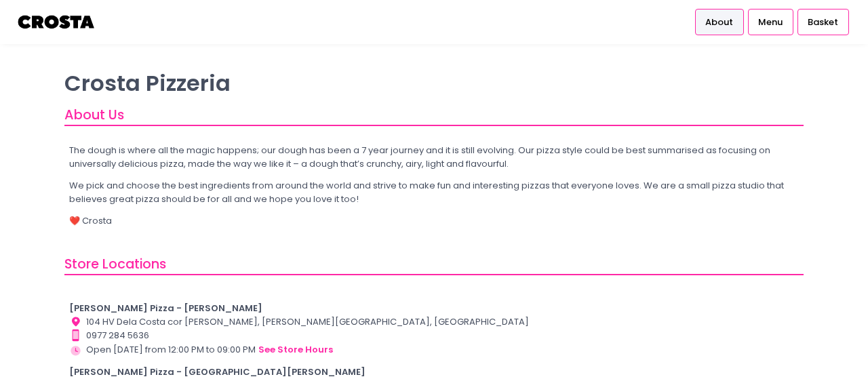 Image resolution: width=868 pixels, height=379 pixels. I want to click on p: Crosta Pizzeria, so click(434, 83).